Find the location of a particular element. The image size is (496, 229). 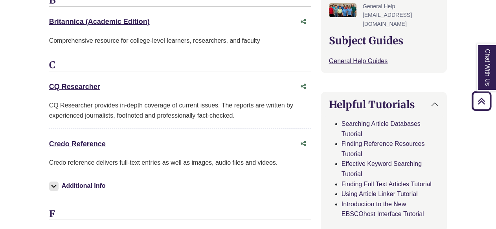

a: CQ Researcher is located at coordinates (75, 87).